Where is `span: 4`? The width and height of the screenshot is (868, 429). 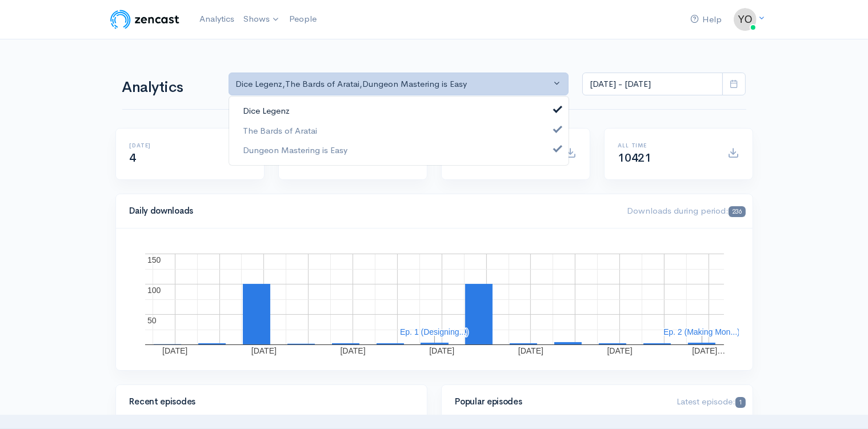
span: 4 is located at coordinates (133, 158).